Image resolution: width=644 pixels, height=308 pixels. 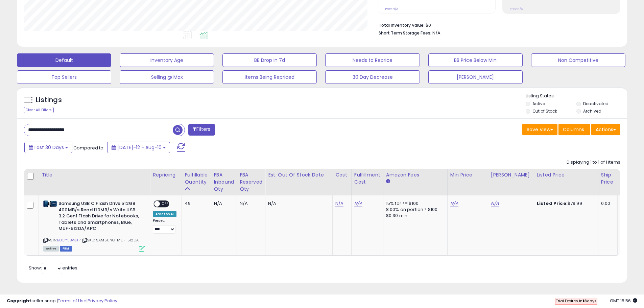 I want to click on li: $0, so click(x=497, y=24).